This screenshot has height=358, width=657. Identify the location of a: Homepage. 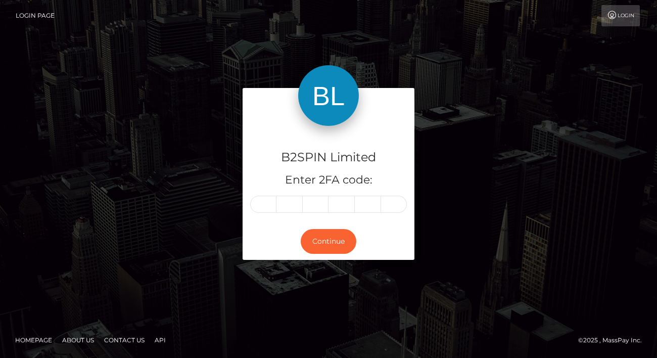
(33, 340).